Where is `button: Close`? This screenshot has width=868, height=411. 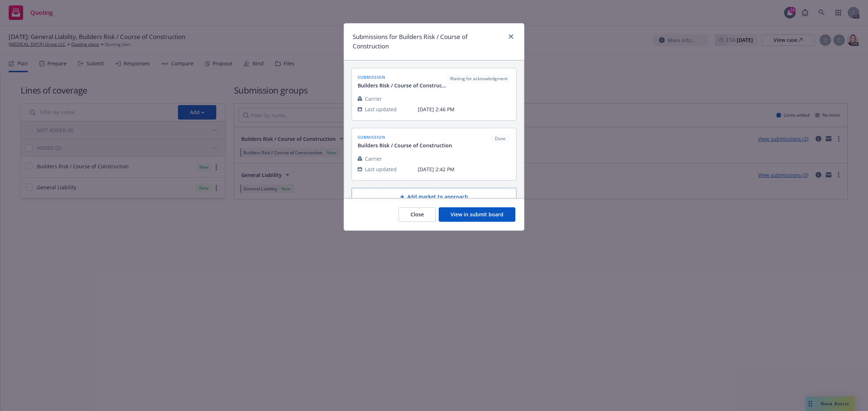
button: Close is located at coordinates (417, 214).